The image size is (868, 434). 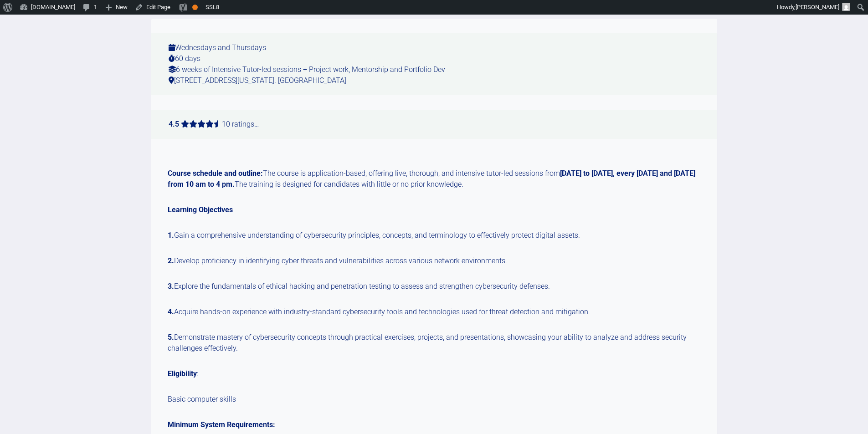 What do you see at coordinates (434, 261) in the screenshot?
I see `p: Develop proficiency in identifying cyber threats and vulnerabilities across various network envir...` at bounding box center [434, 261].